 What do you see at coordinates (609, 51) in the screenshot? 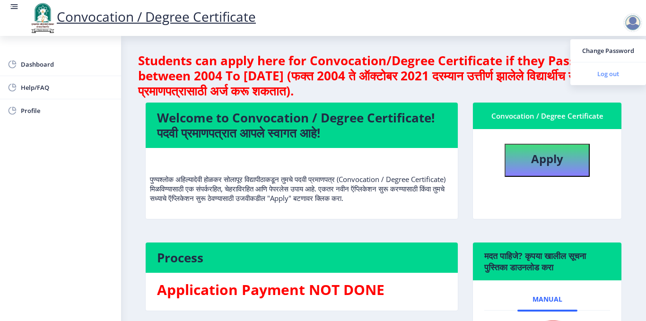
I see `a: Change Password` at bounding box center [609, 51].